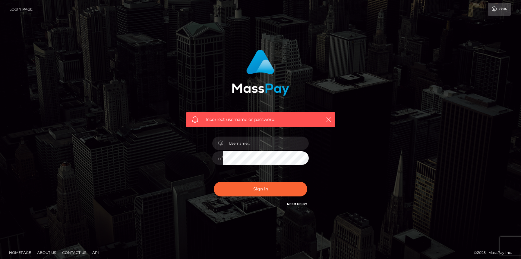  What do you see at coordinates (495, 253) in the screenshot?
I see `div: © 2025 , MassPay Inc.` at bounding box center [495, 253].